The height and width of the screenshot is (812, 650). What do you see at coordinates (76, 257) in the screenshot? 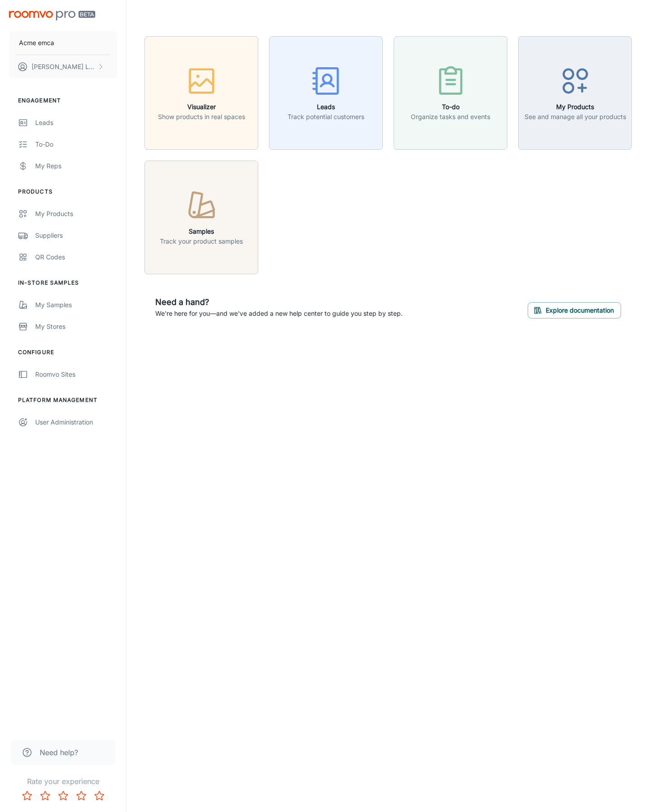
I see `div: QR Codes` at bounding box center [76, 257].